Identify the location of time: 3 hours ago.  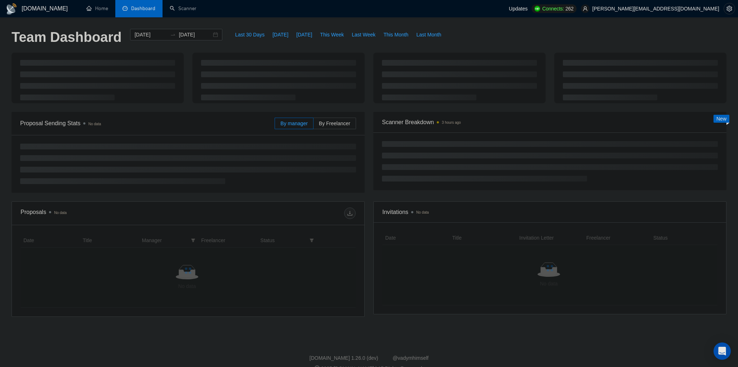
(451, 122).